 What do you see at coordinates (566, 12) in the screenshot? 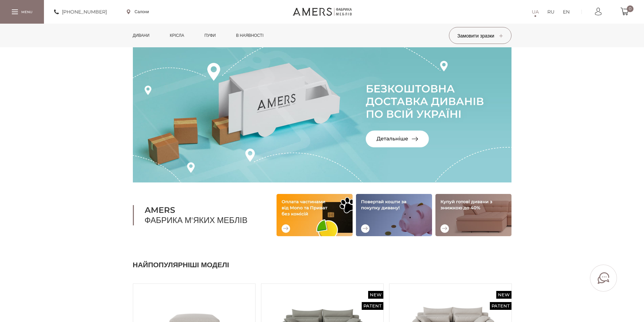
I see `a: EN` at bounding box center [566, 12].